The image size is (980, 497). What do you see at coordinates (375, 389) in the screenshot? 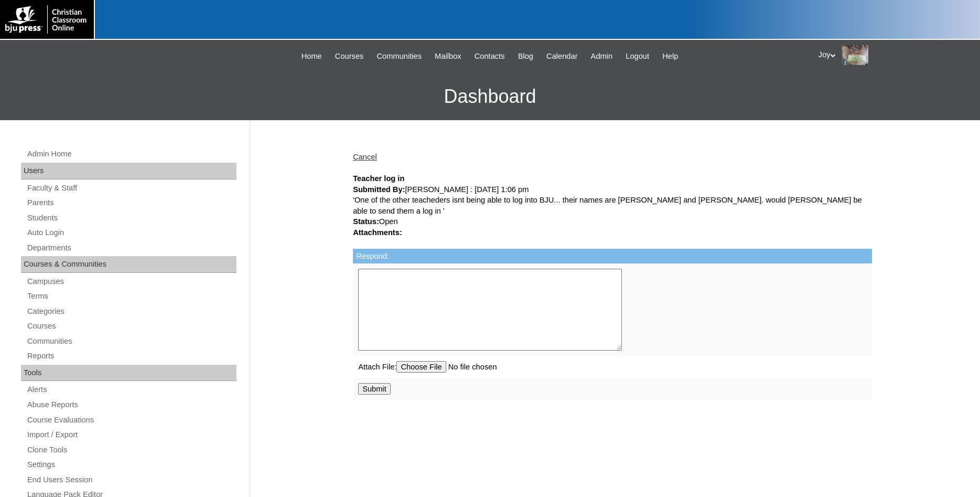
I see `input: Submit` at bounding box center [375, 389].